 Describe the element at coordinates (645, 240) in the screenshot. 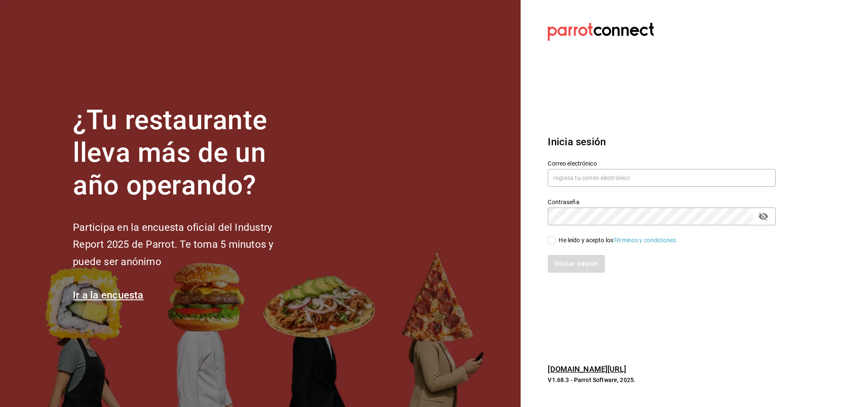

I see `a: Términos y condiciones.` at that location.